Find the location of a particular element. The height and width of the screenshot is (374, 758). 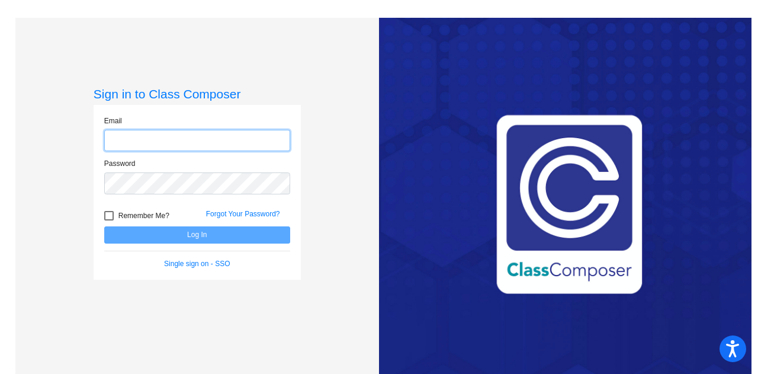

a: Forgot Your Password? is located at coordinates (243, 214).